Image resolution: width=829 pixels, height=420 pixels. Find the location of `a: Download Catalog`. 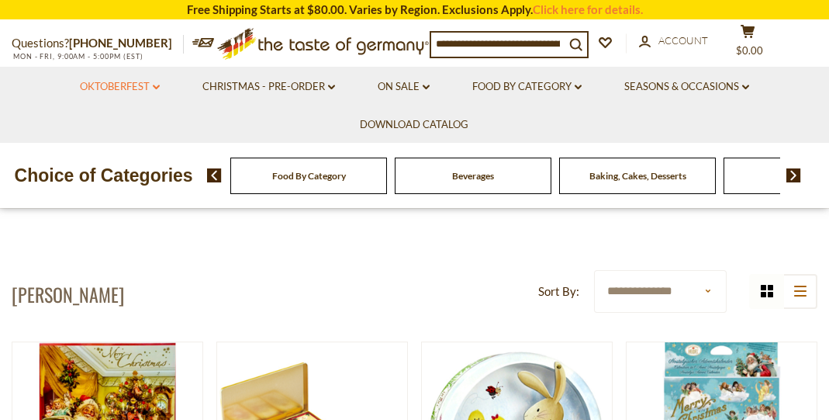

a: Download Catalog is located at coordinates (414, 125).